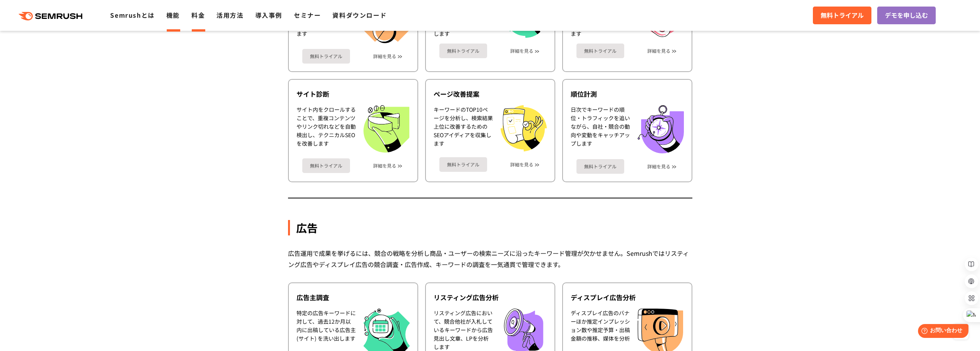 This screenshot has width=980, height=351. What do you see at coordinates (326, 129) in the screenshot?
I see `div: サイト内をクロールすることで、重複コンテンツやリンク切れなどを自動検出し、テクニカルSEOを改善します` at bounding box center [326, 129].